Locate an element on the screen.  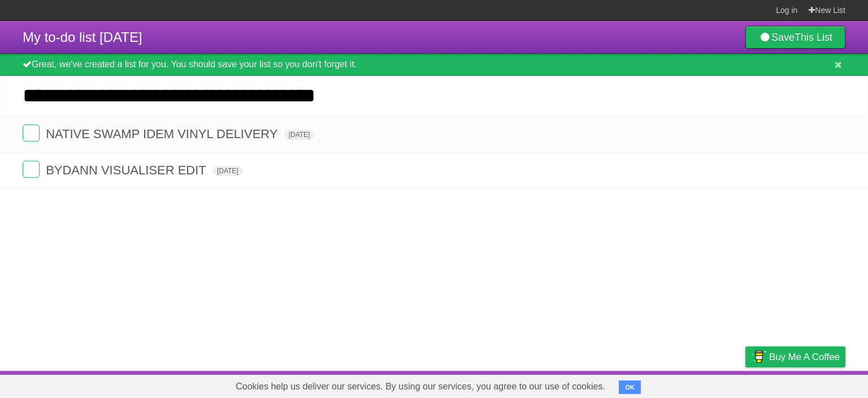
button: OK is located at coordinates (630, 387).